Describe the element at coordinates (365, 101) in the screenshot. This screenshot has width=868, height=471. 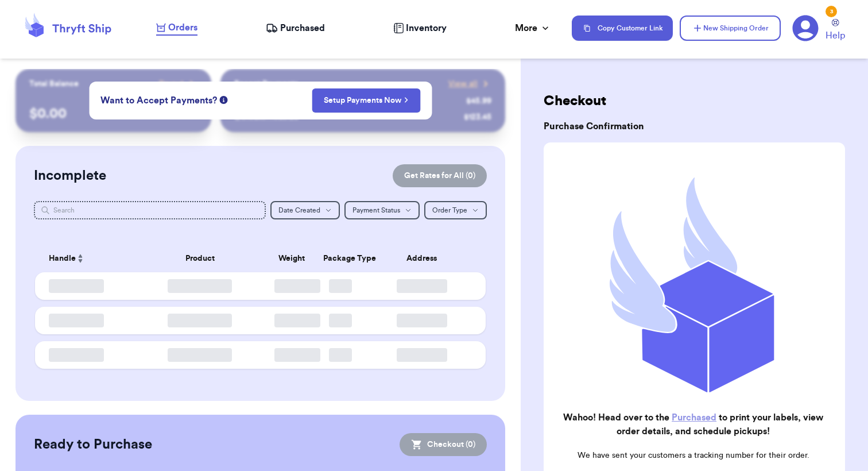
I see `button: Setup Payments Now` at that location.